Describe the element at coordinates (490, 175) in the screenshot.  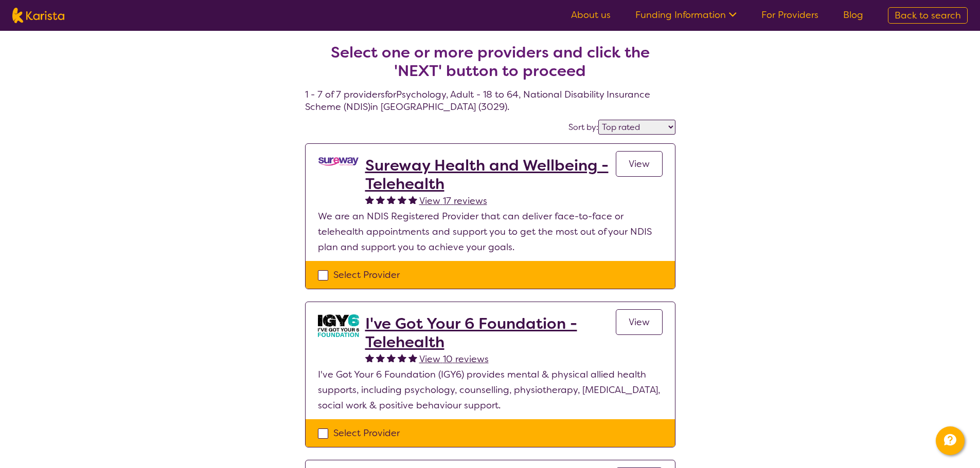
I see `a: Sureway Health and Wellbeing - Telehealth` at that location.